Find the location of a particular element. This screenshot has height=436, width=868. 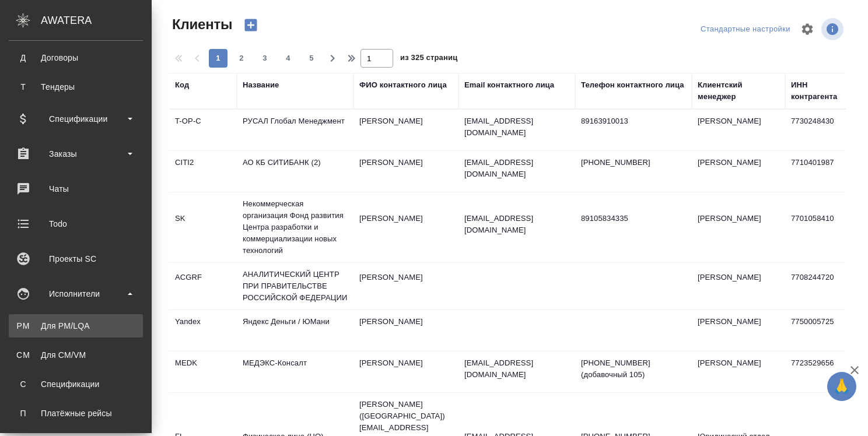

div: split button is located at coordinates (745, 29).